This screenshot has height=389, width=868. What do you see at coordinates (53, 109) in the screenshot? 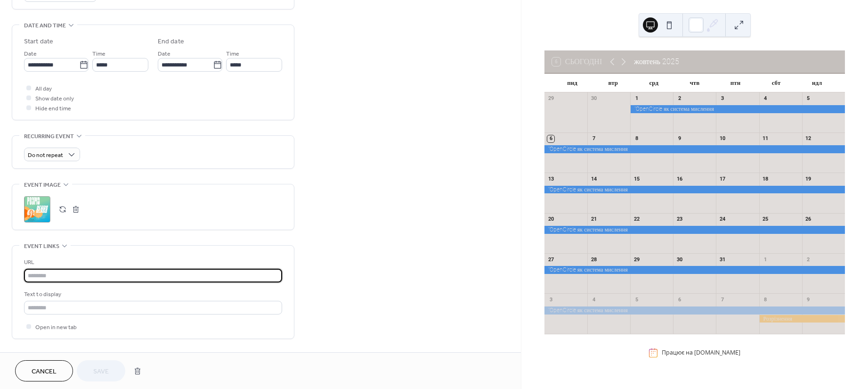
I see `span: Hide end time` at bounding box center [53, 109].